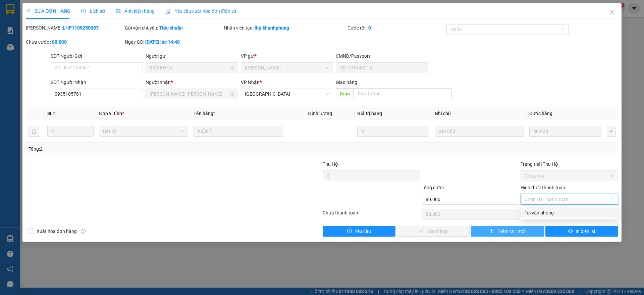 The width and height of the screenshot is (644, 295). Describe the element at coordinates (168, 11) in the screenshot. I see `img: icon` at that location.